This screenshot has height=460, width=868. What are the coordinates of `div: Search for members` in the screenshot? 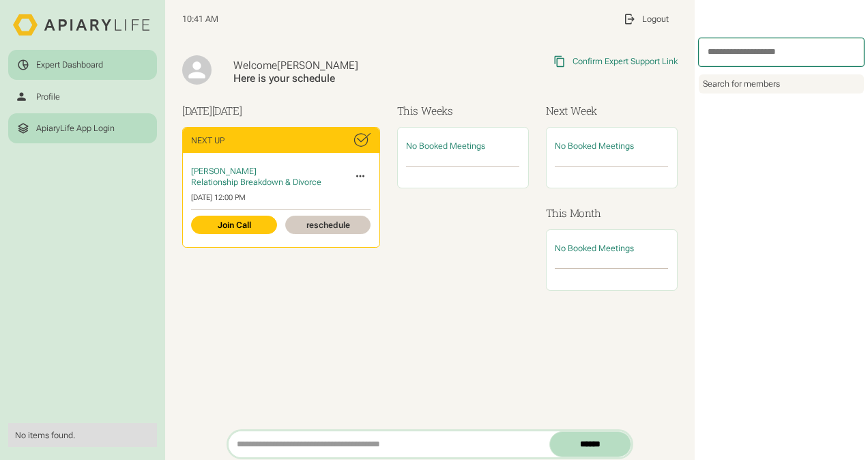 It's located at (782, 83).